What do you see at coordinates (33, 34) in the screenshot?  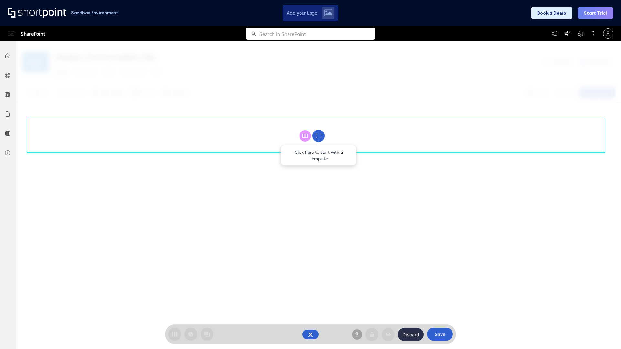 I see `span: SharePoint` at bounding box center [33, 34].